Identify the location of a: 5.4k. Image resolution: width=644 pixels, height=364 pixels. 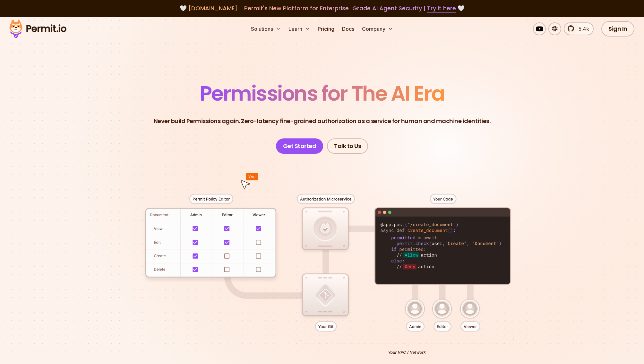
(579, 29).